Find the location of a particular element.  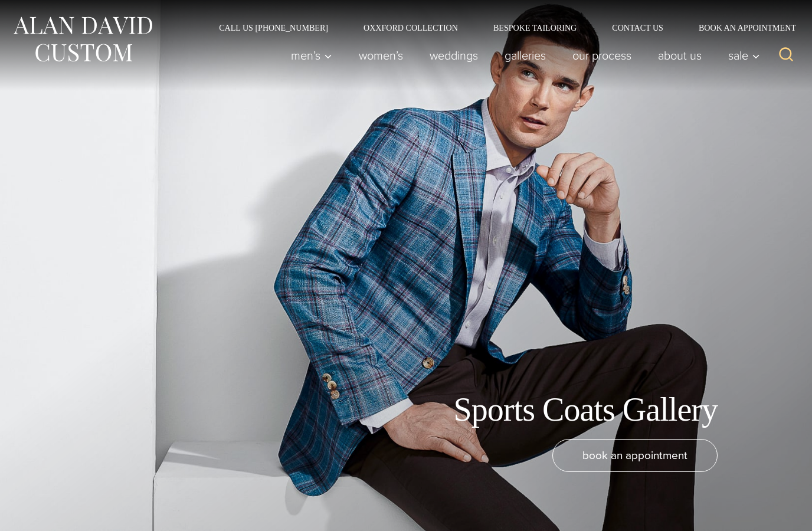

a: About Us is located at coordinates (680, 55).